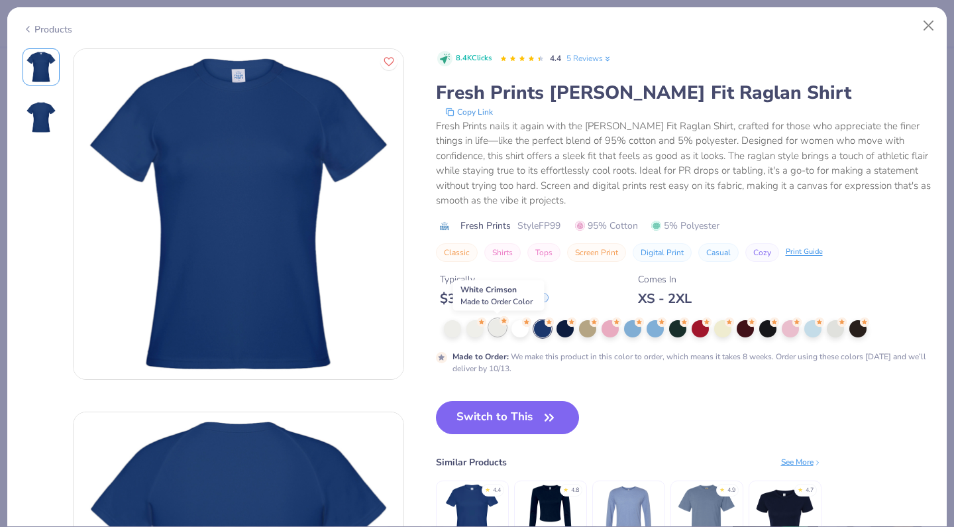  I want to click on button: Classic, so click(457, 252).